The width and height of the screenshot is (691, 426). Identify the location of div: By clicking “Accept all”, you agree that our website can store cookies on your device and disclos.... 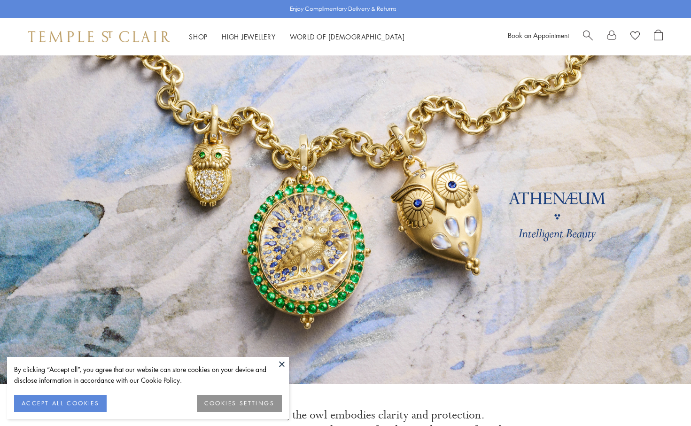
(148, 375).